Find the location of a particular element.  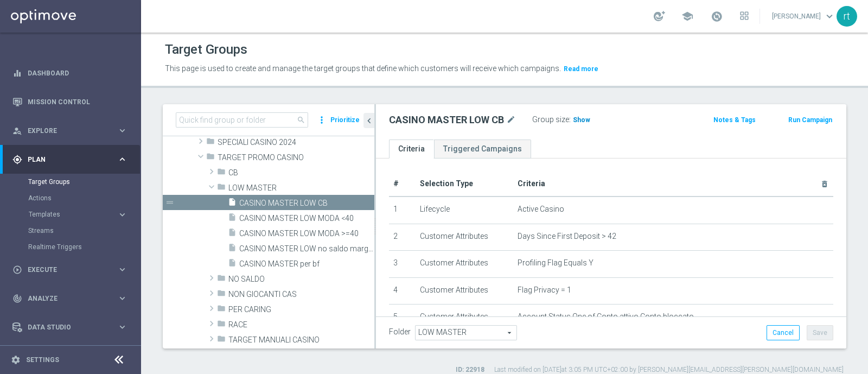

span: Data Studio is located at coordinates (72, 327).